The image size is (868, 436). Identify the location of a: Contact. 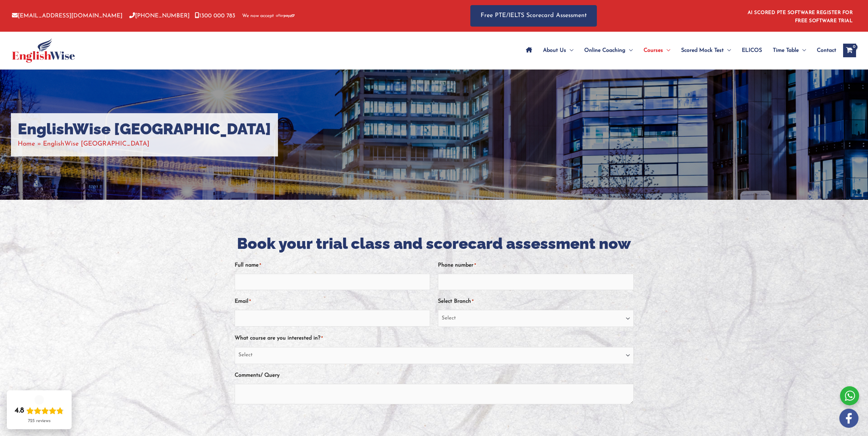
(823, 50).